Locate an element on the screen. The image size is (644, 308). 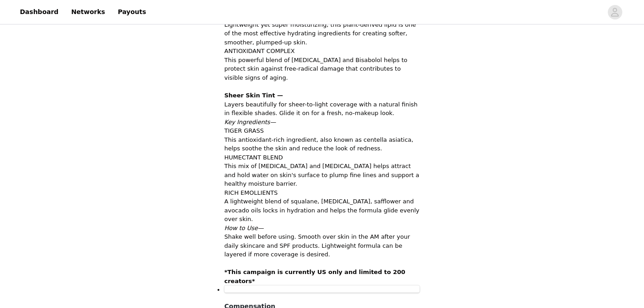
p: Layers beautifully for sheer-to-light coverage with a natural finish in flexible shades. Glide it... is located at coordinates (322, 108).